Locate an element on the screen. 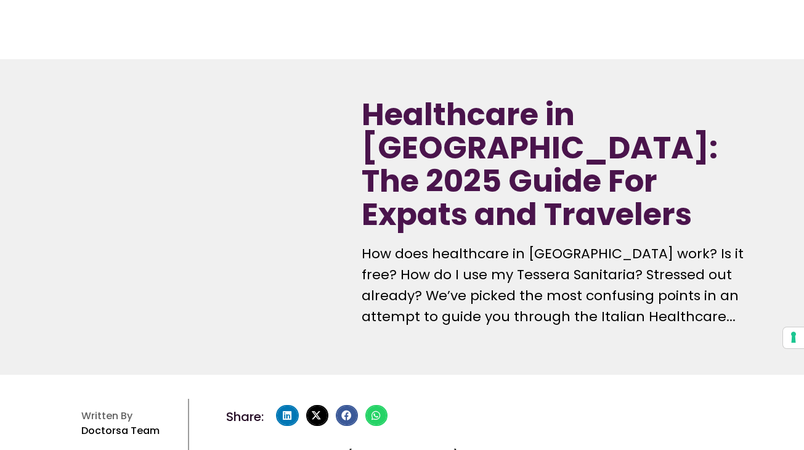  button: Your consent preferences for tracking technologies is located at coordinates (794, 338).